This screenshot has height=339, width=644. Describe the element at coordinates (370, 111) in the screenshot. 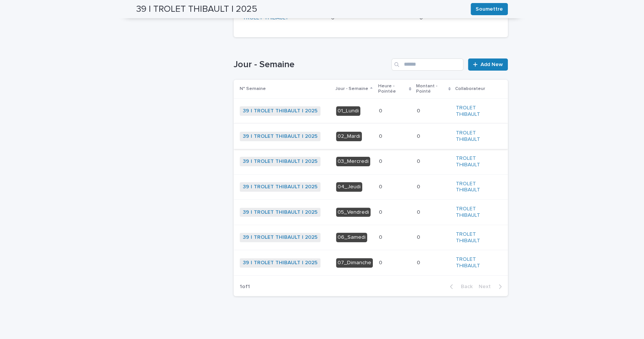

I see `tr: 39 | TROLET THIBAULT | 2025 01_Lundi00 00 TROLET THIBAULT` at that location.